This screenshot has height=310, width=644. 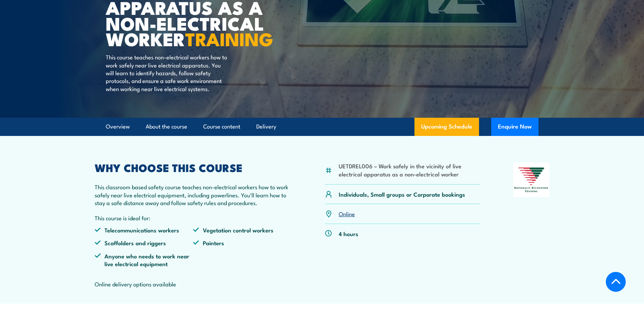 What do you see at coordinates (243, 243) in the screenshot?
I see `li: Painters` at bounding box center [243, 243].